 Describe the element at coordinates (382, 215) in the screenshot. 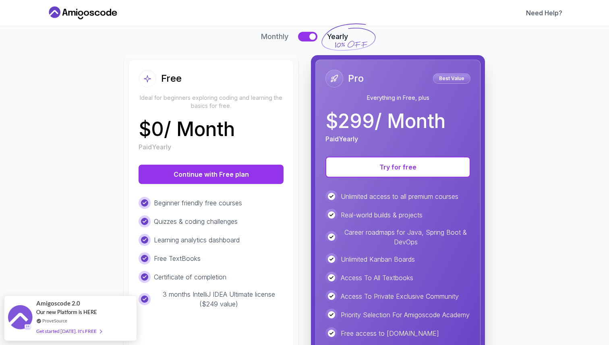

I see `p: Real-world builds & projects` at that location.